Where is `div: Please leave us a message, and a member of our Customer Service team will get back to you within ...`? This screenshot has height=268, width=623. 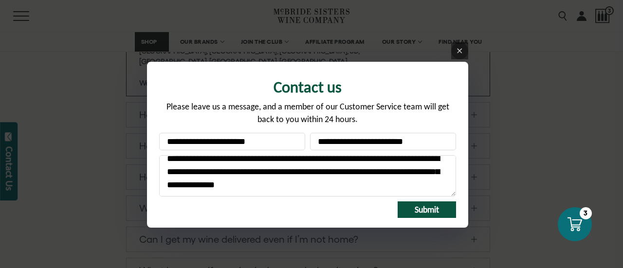
div: Please leave us a message, and a member of our Customer Service team will get back to you within ... is located at coordinates (308, 116).